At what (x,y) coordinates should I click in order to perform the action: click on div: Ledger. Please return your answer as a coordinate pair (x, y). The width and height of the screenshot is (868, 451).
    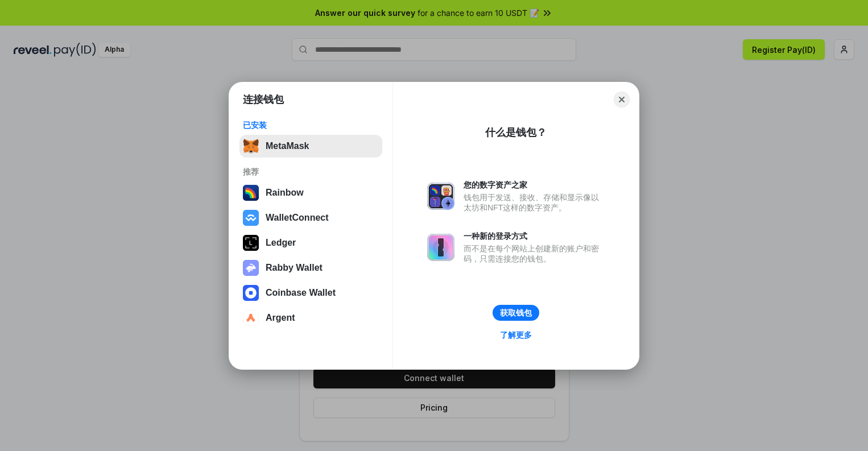
    Looking at the image, I should click on (280, 243).